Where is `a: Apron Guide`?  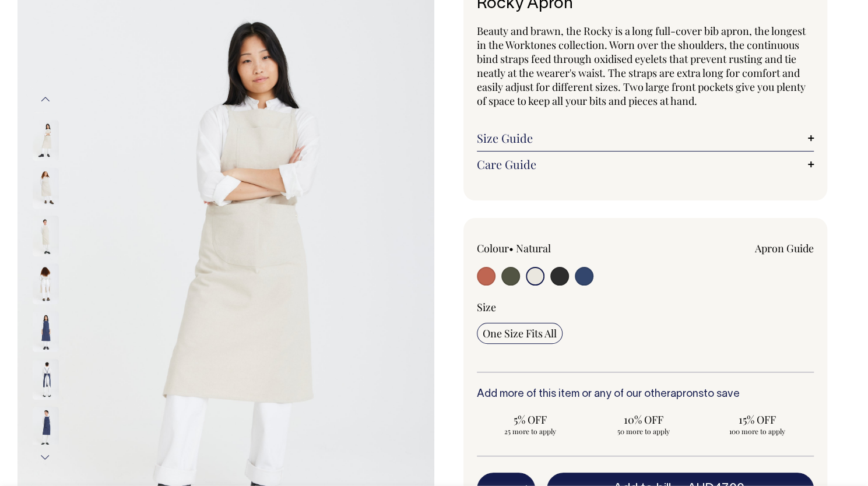 a: Apron Guide is located at coordinates (784, 248).